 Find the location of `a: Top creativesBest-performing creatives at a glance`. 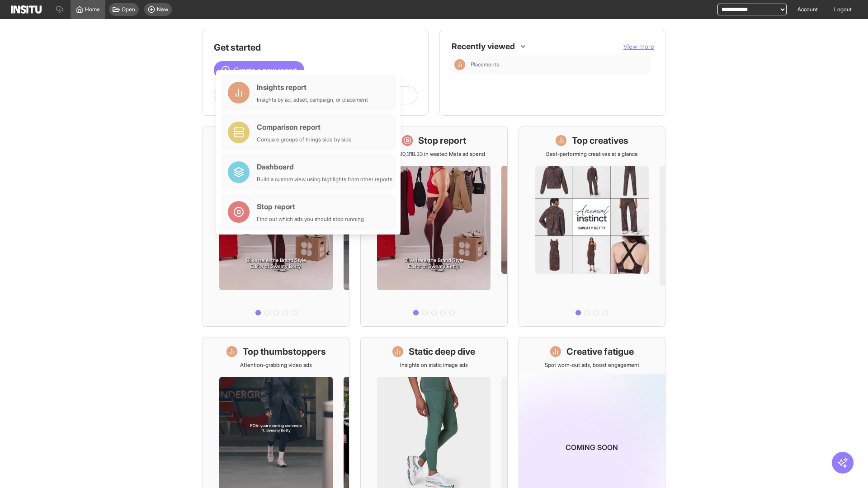

a: Top creativesBest-performing creatives at a glance is located at coordinates (592, 226).